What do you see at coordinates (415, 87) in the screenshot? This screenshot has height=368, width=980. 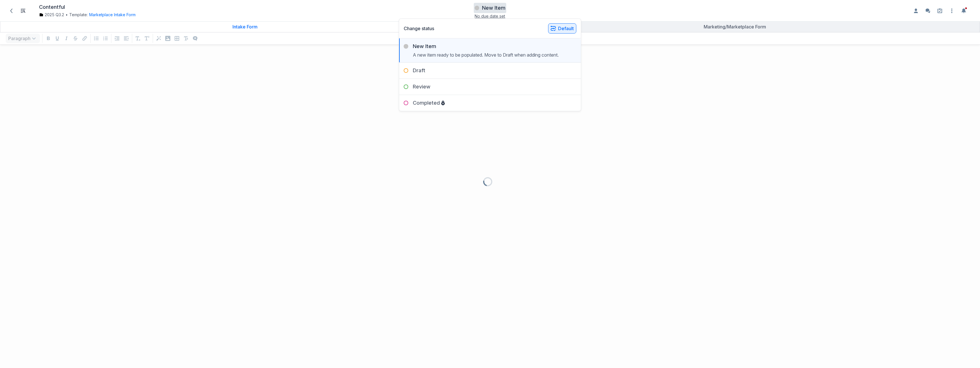 I see `div: Review` at bounding box center [415, 87].